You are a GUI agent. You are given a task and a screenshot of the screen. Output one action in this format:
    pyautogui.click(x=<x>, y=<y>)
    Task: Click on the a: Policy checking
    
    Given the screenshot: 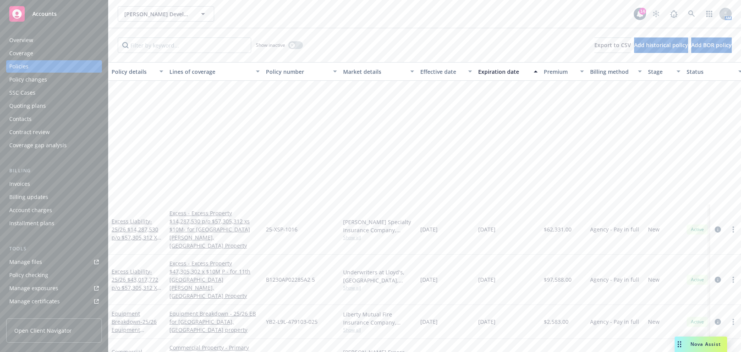 What is the action you would take?
    pyautogui.click(x=54, y=275)
    